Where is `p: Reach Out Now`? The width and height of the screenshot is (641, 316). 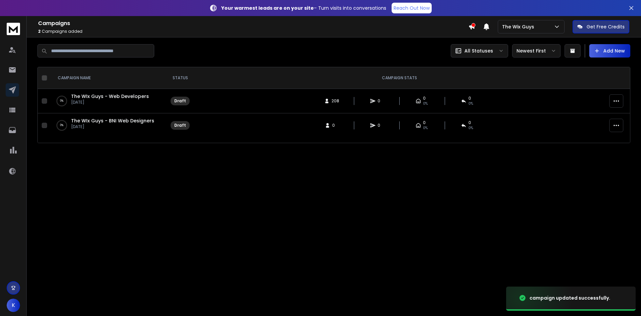
p: Reach Out Now is located at coordinates (412, 8).